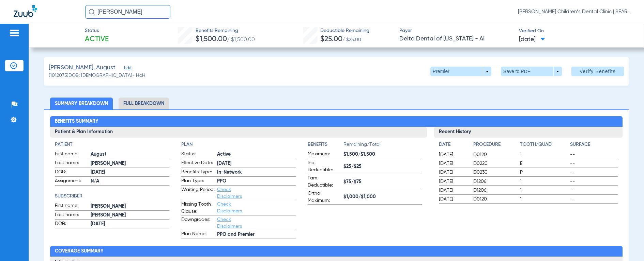  What do you see at coordinates (225, 31) in the screenshot?
I see `span: Benefits Remaining` at bounding box center [225, 31].